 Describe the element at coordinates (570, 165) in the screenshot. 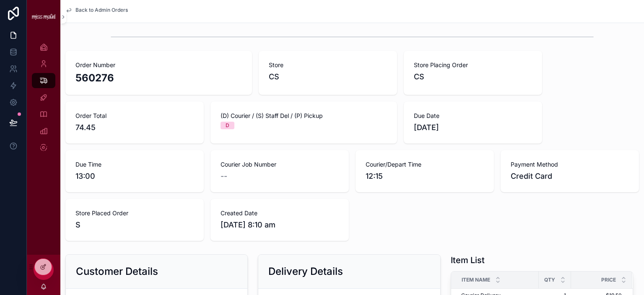

I see `span: Payment Method` at that location.